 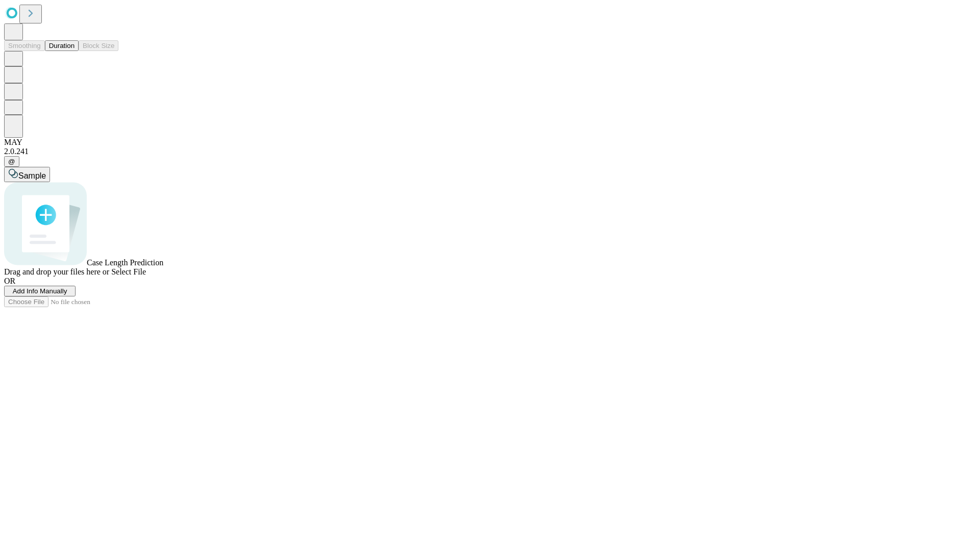 I want to click on span: Select File, so click(x=128, y=271).